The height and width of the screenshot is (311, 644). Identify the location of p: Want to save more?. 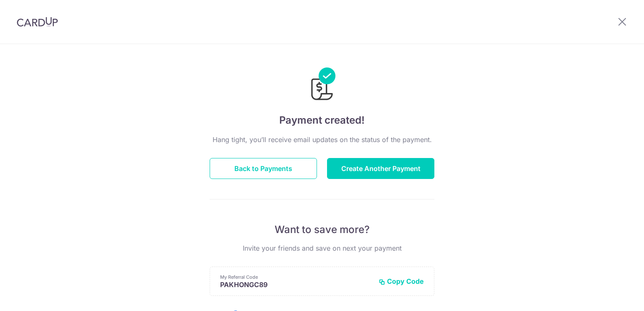
(322, 229).